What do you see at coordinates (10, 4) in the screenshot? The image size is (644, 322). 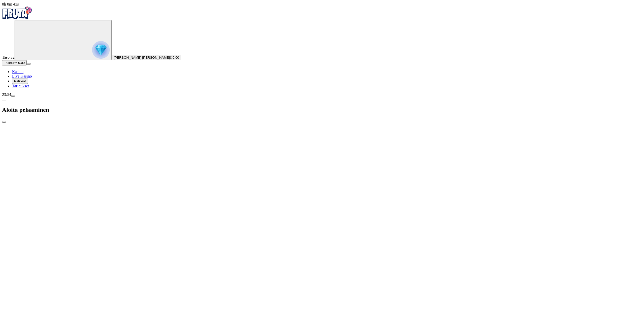 I see `span: user session time` at bounding box center [10, 4].